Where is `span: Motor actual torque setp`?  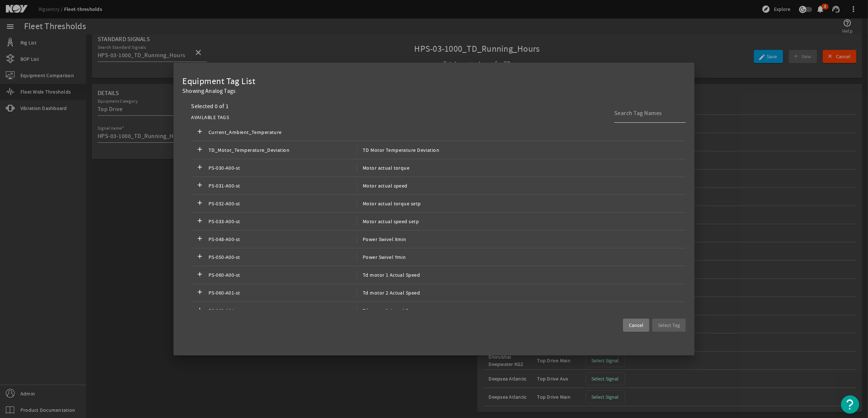
span: Motor actual torque setp is located at coordinates (389, 204).